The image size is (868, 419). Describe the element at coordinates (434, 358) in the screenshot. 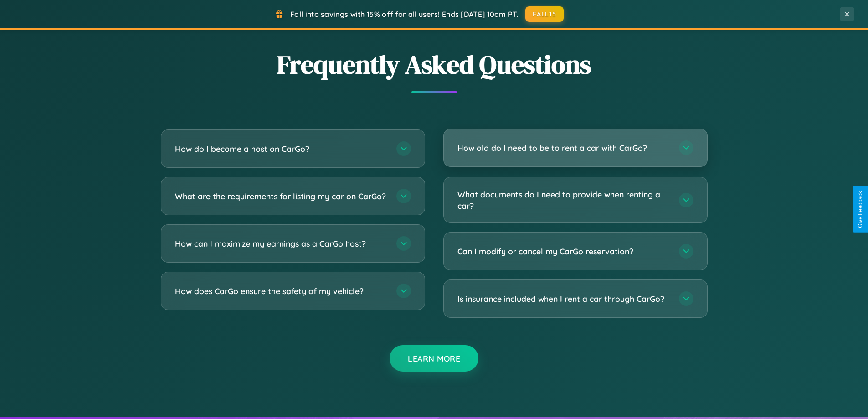

I see `button: Learn More` at that location.